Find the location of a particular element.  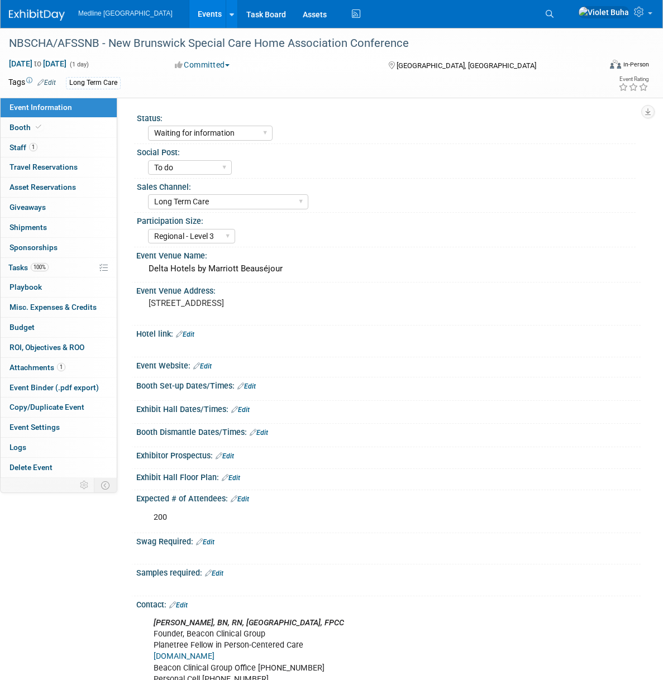

a: Tasks100% is located at coordinates (59, 267).